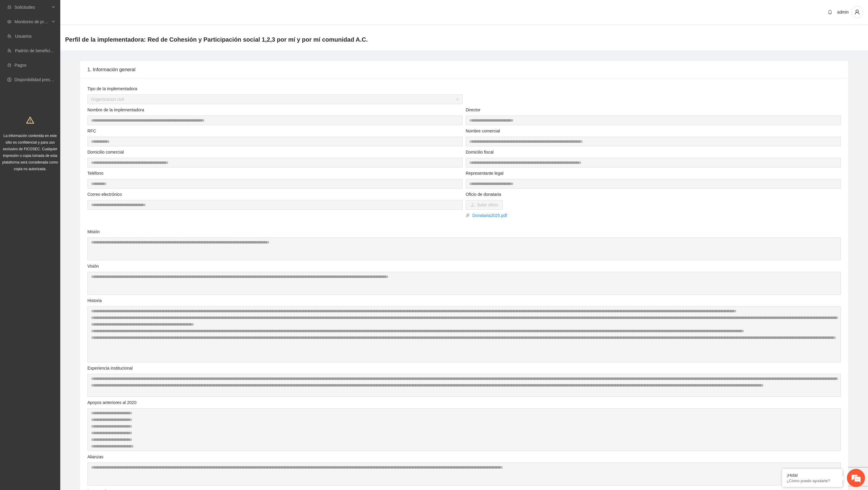 The image size is (868, 490). What do you see at coordinates (23, 36) in the screenshot?
I see `a: Usuarios` at bounding box center [23, 36].